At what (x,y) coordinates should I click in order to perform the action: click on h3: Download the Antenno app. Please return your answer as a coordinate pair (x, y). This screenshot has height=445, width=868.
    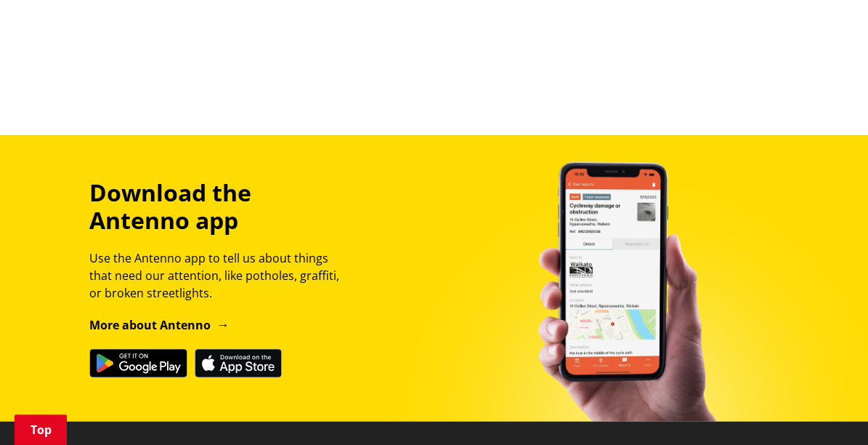
    Looking at the image, I should click on (221, 206).